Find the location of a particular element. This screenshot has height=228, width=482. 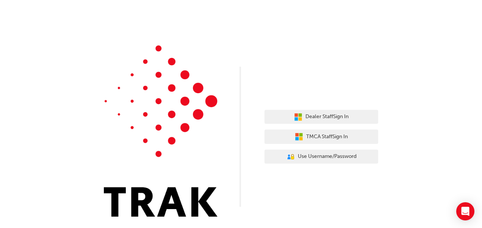

button: Use Username/Password is located at coordinates (321, 157).